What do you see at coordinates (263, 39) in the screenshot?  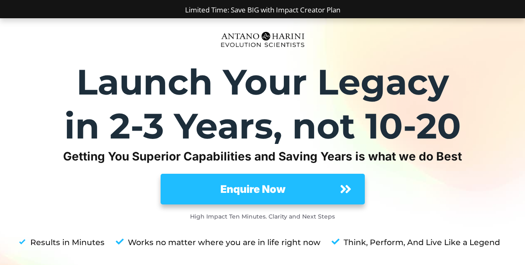 I see `img: Evolution-Scientist (2)` at bounding box center [263, 39].